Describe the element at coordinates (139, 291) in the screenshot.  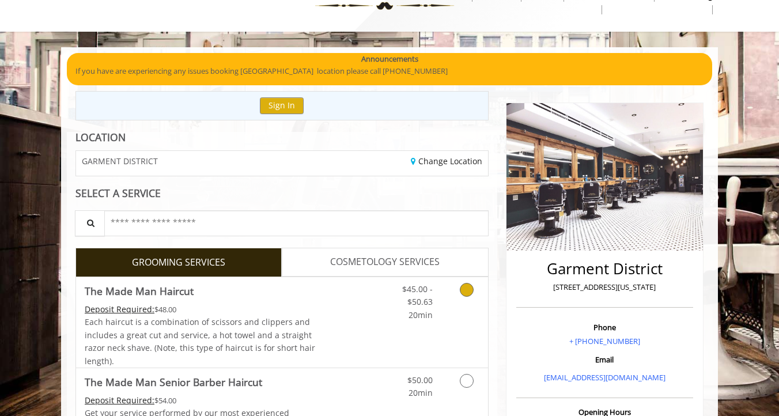
I see `b: The Made Man Haircut` at that location.